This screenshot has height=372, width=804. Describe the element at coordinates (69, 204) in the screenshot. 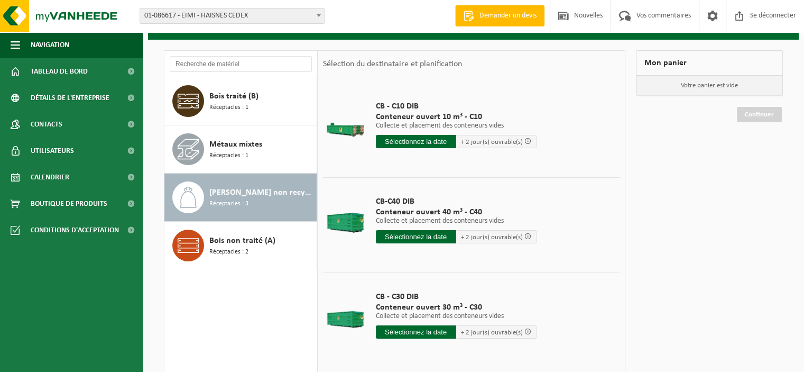

I see `font: Boutique de produits` at that location.